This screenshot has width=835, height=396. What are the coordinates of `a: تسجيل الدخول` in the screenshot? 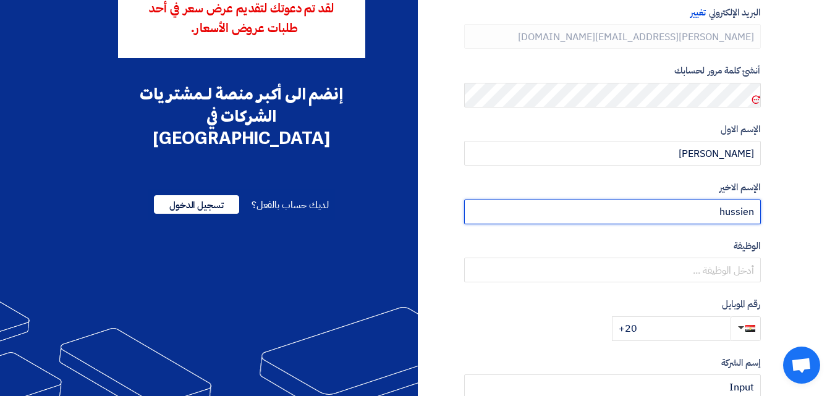 It's located at (197, 205).